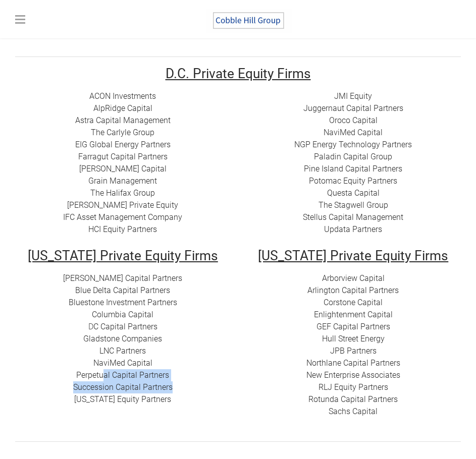 This screenshot has height=459, width=476. Describe the element at coordinates (123, 229) in the screenshot. I see `a: HCI Equity Partners` at that location.